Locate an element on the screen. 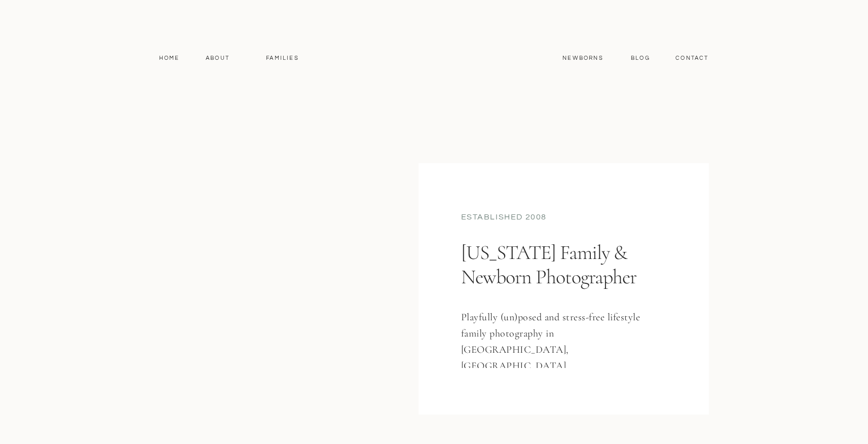 The image size is (868, 444). a: contact is located at coordinates (692, 58).